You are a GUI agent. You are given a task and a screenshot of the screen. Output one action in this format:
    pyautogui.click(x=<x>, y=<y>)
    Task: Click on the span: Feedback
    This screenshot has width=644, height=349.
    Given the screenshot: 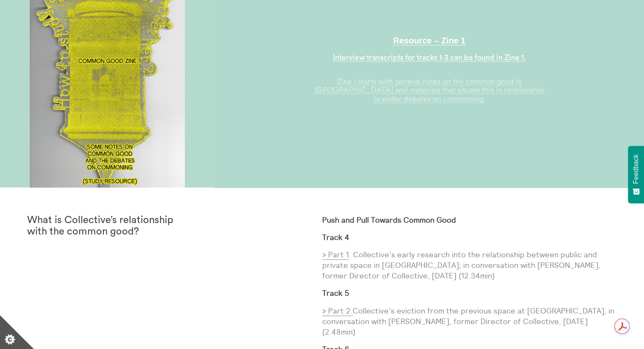 What is the action you would take?
    pyautogui.click(x=636, y=169)
    